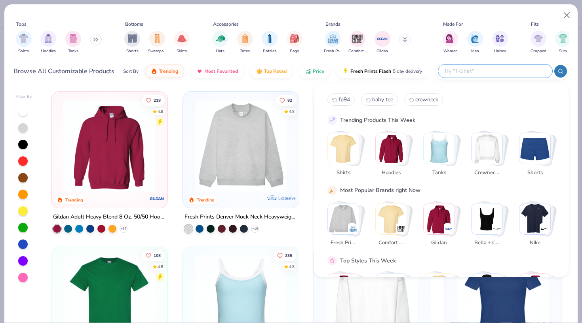 Image resolution: width=582 pixels, height=323 pixels. What do you see at coordinates (245, 38) in the screenshot?
I see `img: Totes Image` at bounding box center [245, 38].